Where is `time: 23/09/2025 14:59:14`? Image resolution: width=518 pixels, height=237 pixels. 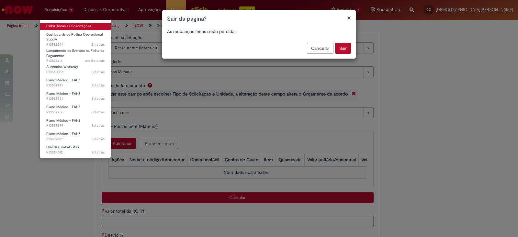 time: 23/09/2025 14:59:14 is located at coordinates (98, 72).